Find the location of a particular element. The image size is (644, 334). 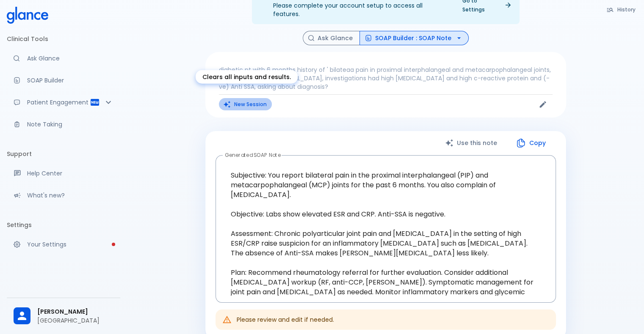

li: Support is located at coordinates (64, 154).